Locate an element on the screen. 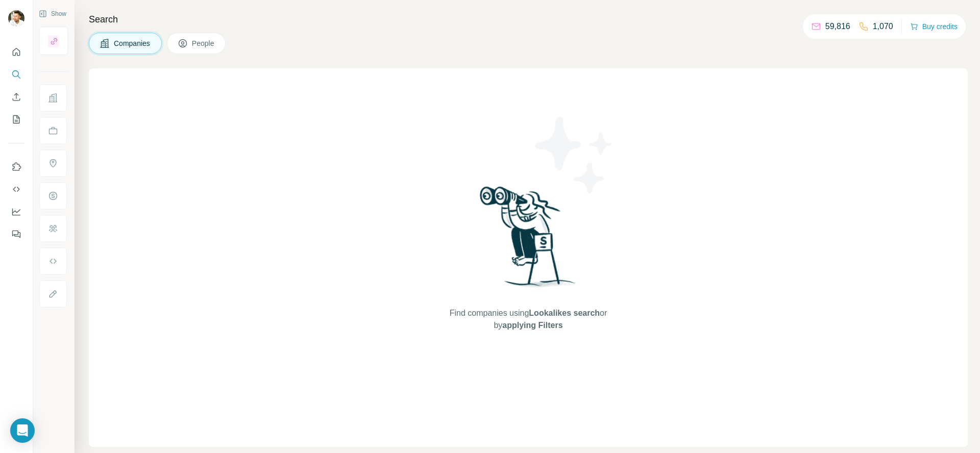 This screenshot has height=453, width=980. span: Lookalikes search is located at coordinates (564, 313).